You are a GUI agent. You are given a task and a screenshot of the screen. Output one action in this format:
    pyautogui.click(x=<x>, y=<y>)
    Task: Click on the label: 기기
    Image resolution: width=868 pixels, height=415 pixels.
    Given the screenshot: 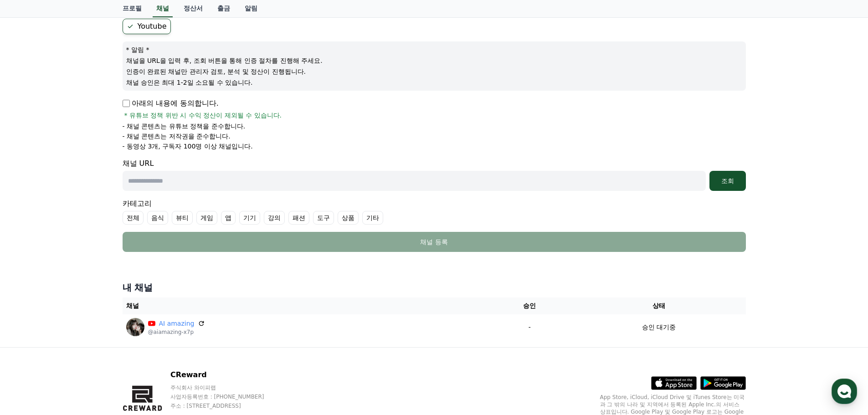 What is the action you would take?
    pyautogui.click(x=249, y=218)
    